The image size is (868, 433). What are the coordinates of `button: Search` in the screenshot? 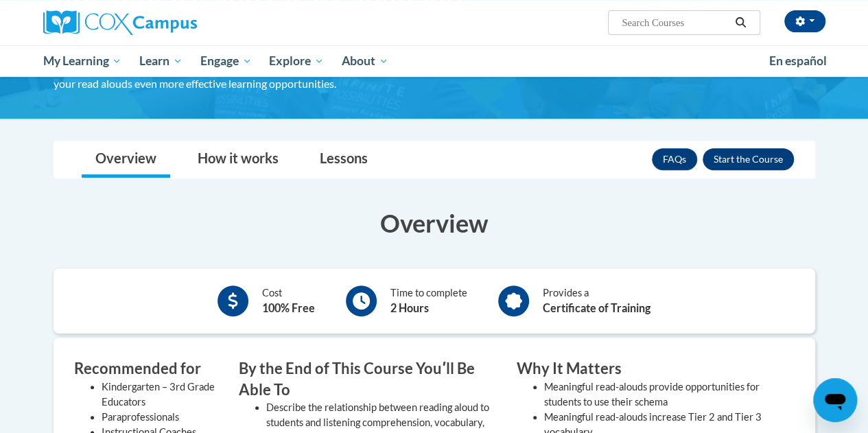 It's located at (741, 22).